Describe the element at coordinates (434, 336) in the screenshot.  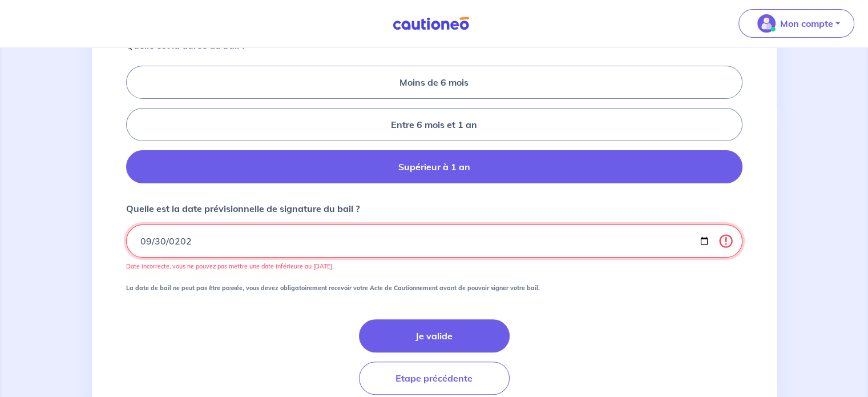
I see `button: Je valide` at that location.